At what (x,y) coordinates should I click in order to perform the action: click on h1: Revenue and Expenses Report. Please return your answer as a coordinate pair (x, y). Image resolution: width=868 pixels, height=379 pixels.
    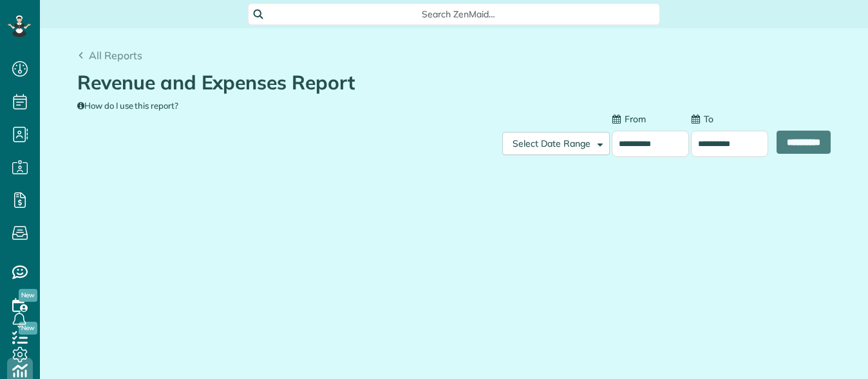
    Looking at the image, I should click on (449, 82).